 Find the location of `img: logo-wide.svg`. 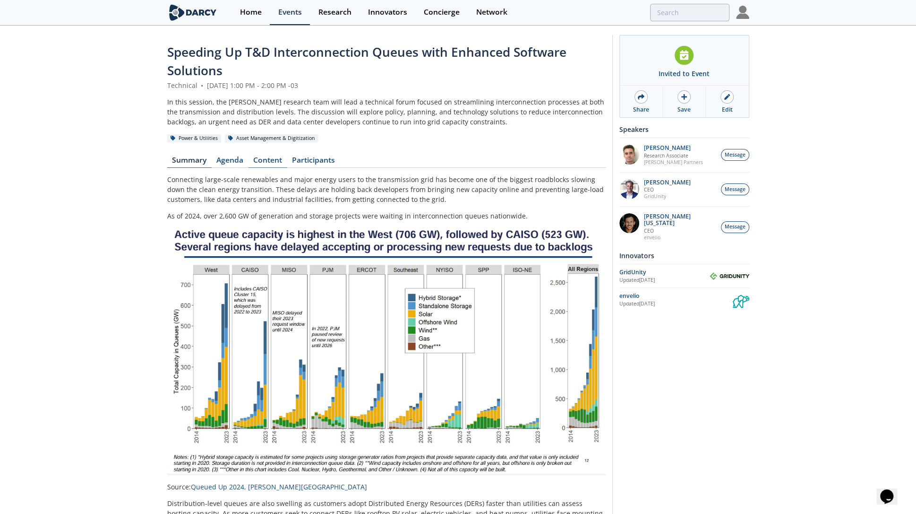

img: logo-wide.svg is located at coordinates (193, 12).